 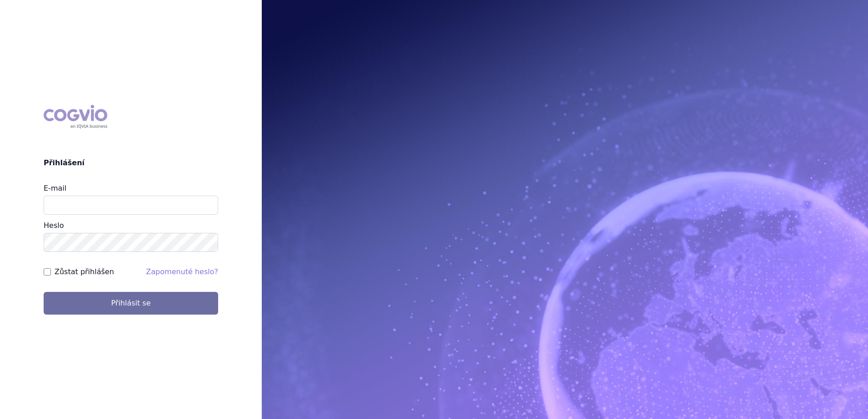 What do you see at coordinates (182, 271) in the screenshot?
I see `a: Zapomenuté heslo?` at bounding box center [182, 271].